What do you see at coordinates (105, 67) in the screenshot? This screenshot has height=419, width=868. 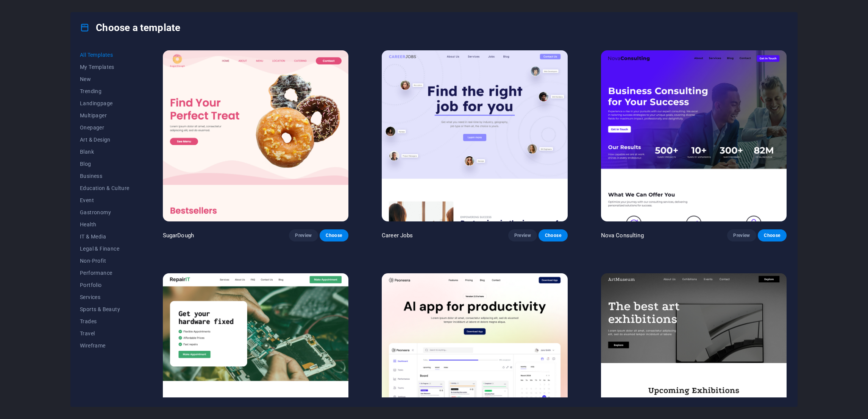 I see `button: My Templates` at bounding box center [105, 67].